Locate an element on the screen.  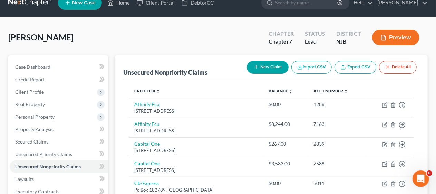
div: 1288 is located at coordinates (337, 104).